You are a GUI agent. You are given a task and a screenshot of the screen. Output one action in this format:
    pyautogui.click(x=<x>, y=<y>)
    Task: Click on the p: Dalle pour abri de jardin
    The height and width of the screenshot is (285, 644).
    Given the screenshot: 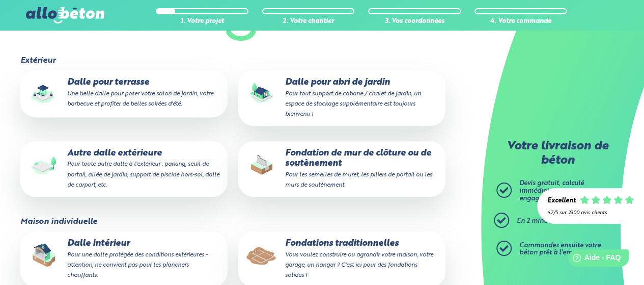 What is the action you would take?
    pyautogui.click(x=342, y=97)
    